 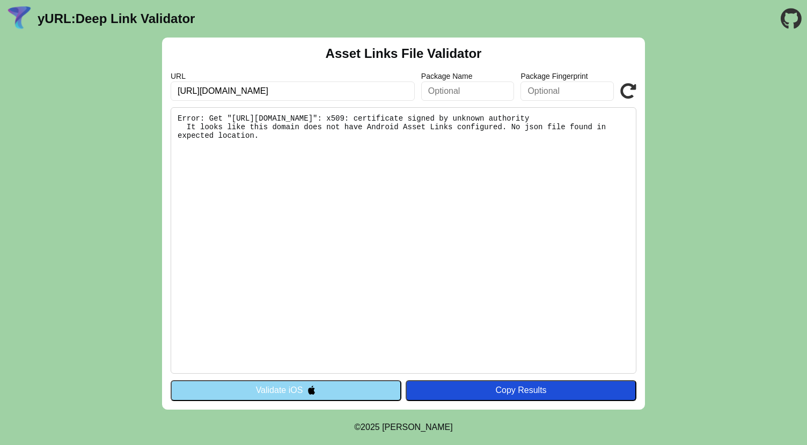 I want to click on img: yURL Logo, so click(x=19, y=19).